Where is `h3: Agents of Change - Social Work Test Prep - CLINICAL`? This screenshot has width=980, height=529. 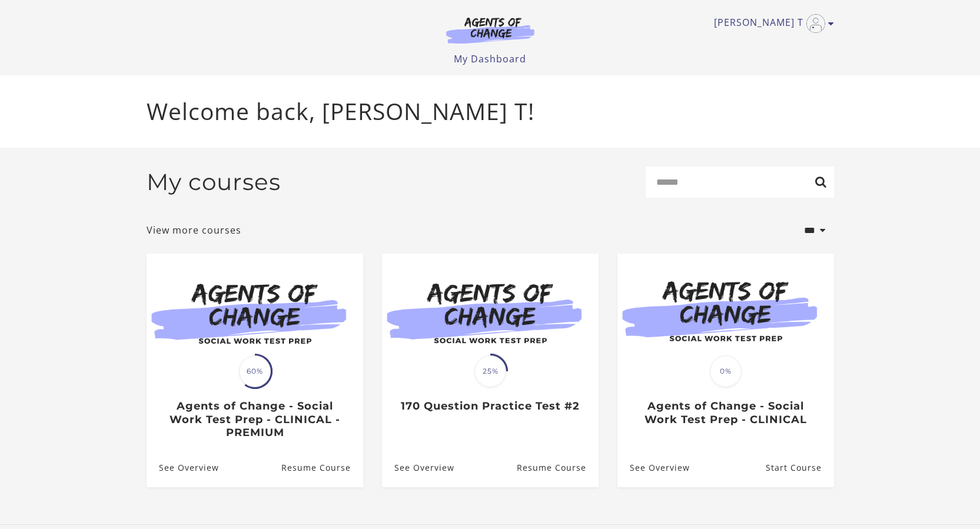 h3: Agents of Change - Social Work Test Prep - CLINICAL is located at coordinates (726, 413).